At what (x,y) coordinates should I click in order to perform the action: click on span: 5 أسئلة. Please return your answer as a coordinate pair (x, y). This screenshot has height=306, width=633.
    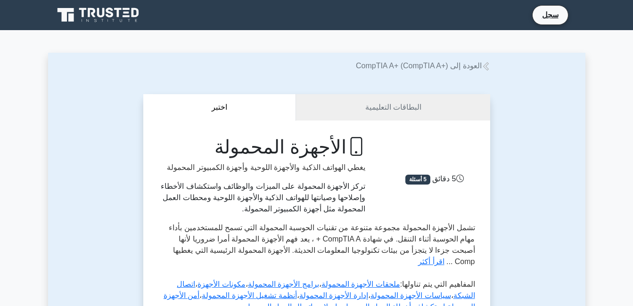
    Looking at the image, I should click on (418, 180).